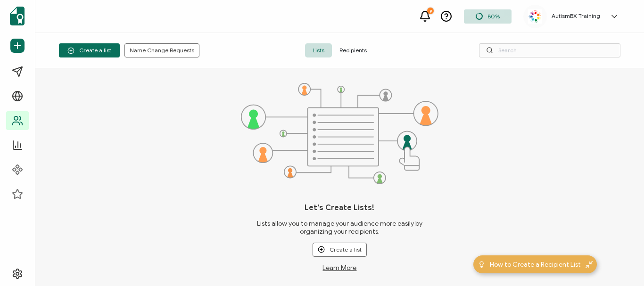  Describe the element at coordinates (162, 51) in the screenshot. I see `button: Name Change Requests` at that location.